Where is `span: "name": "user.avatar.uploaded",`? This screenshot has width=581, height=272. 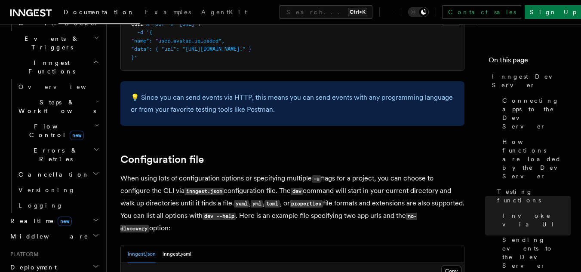
span: "name": "user.avatar.uploaded", is located at coordinates (178, 41).